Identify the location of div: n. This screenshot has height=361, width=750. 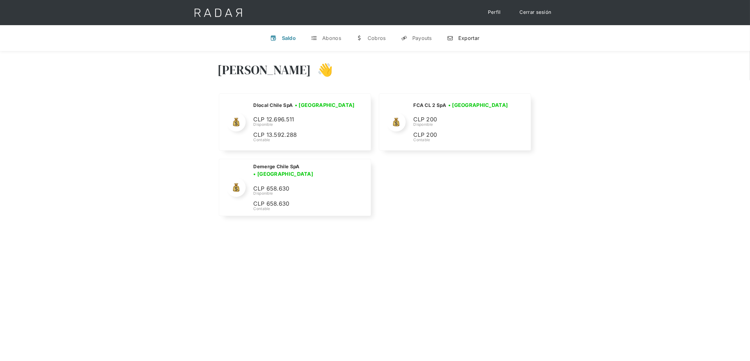
(450, 38).